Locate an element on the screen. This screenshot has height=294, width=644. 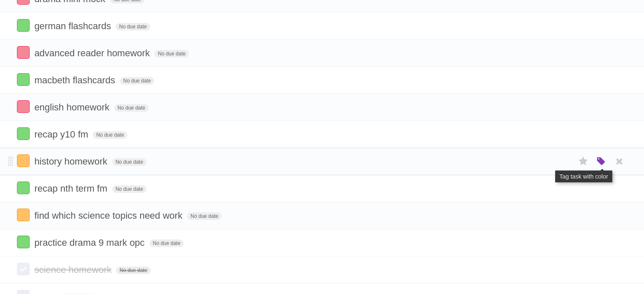
span: practice drama 9 mark opc is located at coordinates (90, 243).